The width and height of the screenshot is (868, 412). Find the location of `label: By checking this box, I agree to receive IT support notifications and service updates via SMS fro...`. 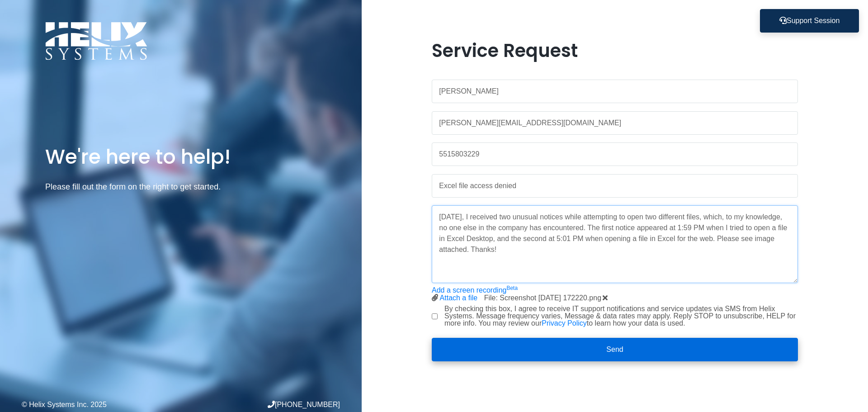

label: By checking this box, I agree to receive IT support notifications and service updates via SMS fro... is located at coordinates (621, 316).